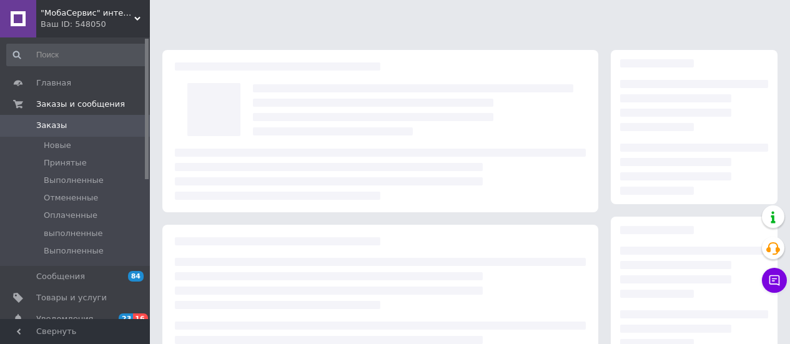 The height and width of the screenshot is (344, 790). What do you see at coordinates (81, 104) in the screenshot?
I see `span: Заказы и сообщения` at bounding box center [81, 104].